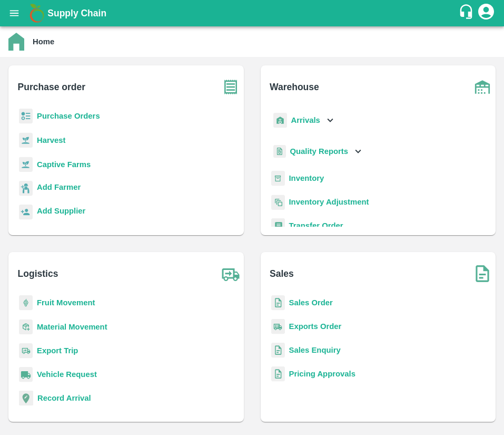 The image size is (504, 435). Describe the element at coordinates (77, 13) in the screenshot. I see `b: Supply Chain` at that location.